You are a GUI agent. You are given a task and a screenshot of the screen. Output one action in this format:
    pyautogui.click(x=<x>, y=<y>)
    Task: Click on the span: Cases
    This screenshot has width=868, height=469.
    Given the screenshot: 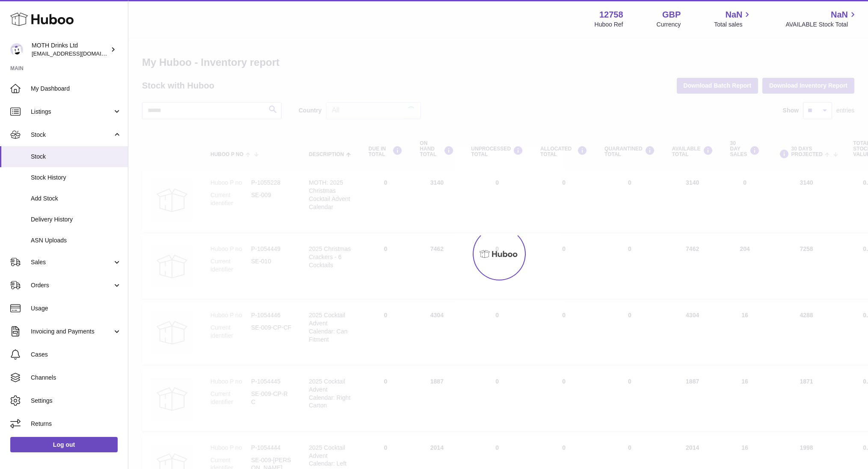 What is the action you would take?
    pyautogui.click(x=76, y=355)
    